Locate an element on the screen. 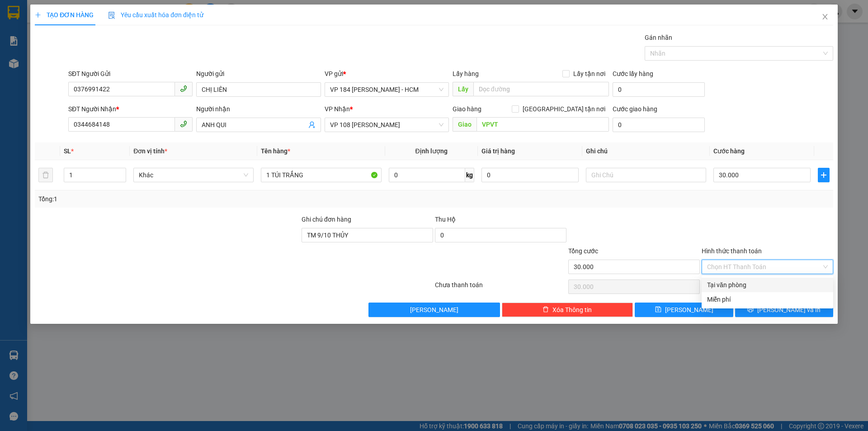 This screenshot has width=868, height=431. span: user-add is located at coordinates (312, 125).